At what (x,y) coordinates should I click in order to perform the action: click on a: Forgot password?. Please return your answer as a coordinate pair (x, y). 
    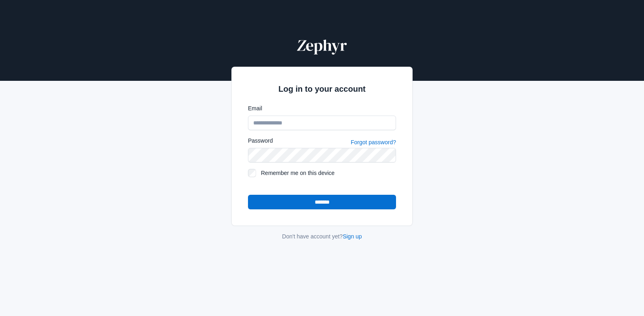
    Looking at the image, I should click on (373, 142).